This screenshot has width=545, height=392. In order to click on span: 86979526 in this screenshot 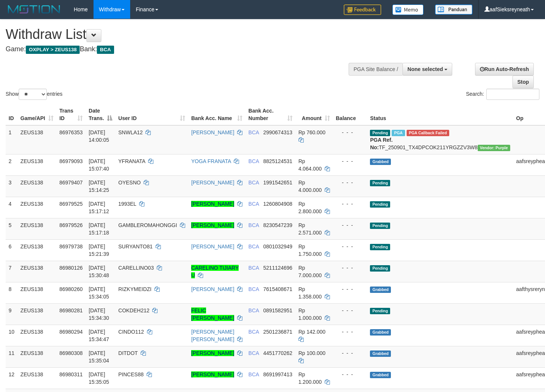, I will do `click(71, 225)`.